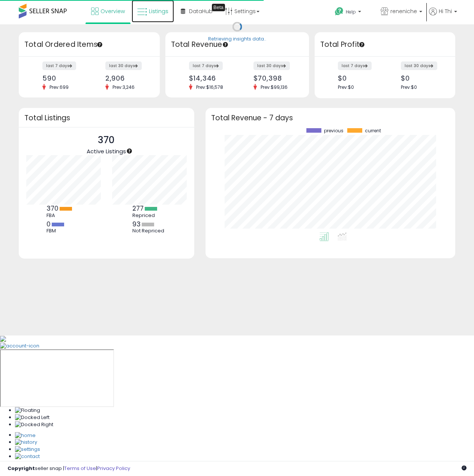  Describe the element at coordinates (63, 78) in the screenshot. I see `div: 590` at that location.